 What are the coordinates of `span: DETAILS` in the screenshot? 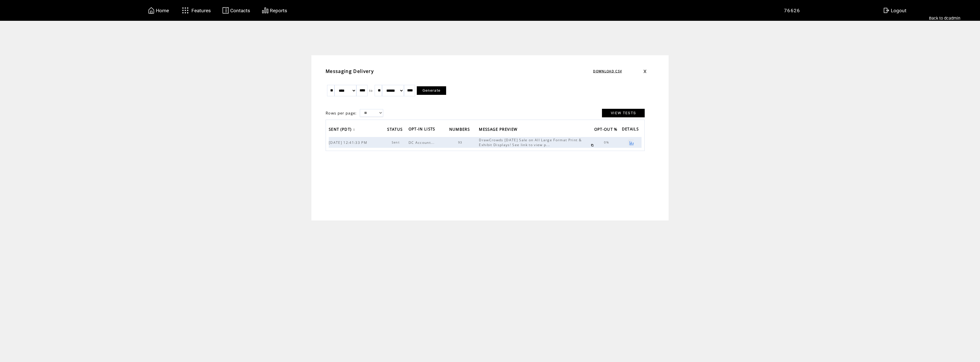 It's located at (631, 130).